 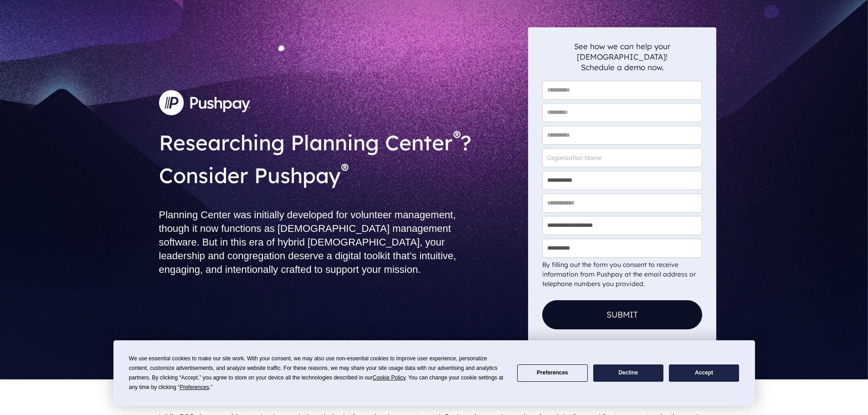 I want to click on span: Preferences, so click(x=194, y=387).